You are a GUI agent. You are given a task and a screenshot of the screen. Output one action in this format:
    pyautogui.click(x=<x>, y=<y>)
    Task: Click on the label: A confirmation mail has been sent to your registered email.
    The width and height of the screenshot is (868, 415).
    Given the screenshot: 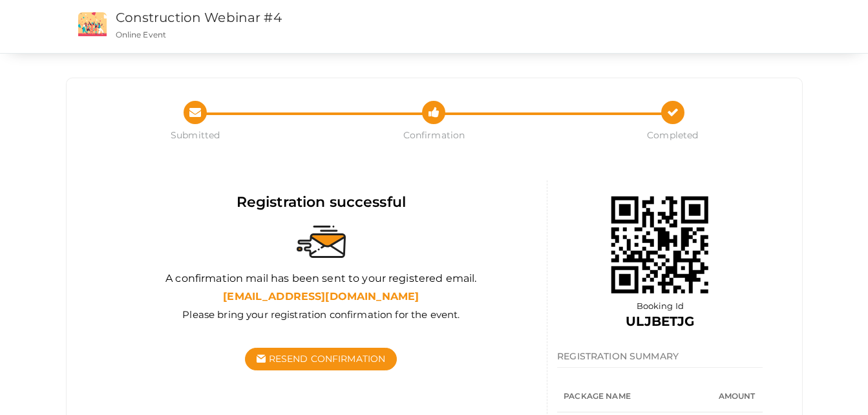 What is the action you would take?
    pyautogui.click(x=321, y=279)
    